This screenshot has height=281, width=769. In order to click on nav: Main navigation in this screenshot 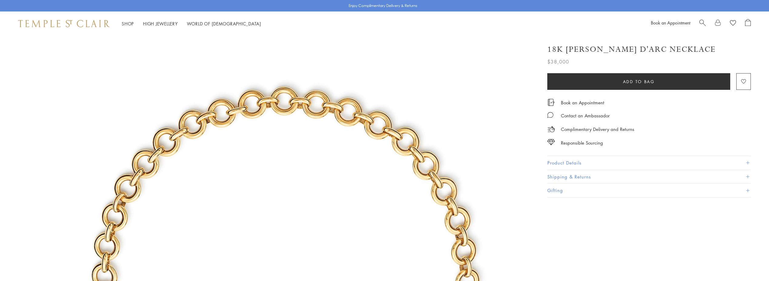, I will do `click(191, 24)`.